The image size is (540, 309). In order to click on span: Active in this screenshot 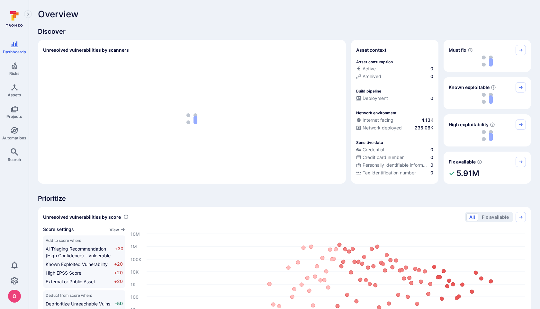, I will do `click(369, 69)`.